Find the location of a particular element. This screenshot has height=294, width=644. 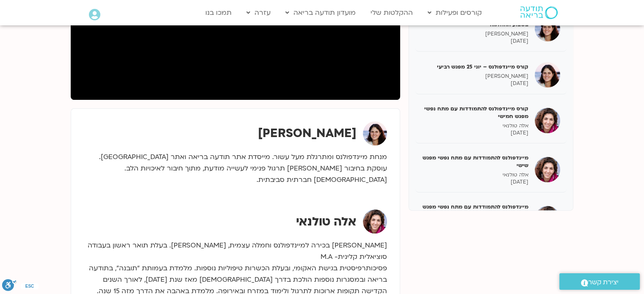

h5: מיינדפולנס להתמודדות עם מתח נפשי מפגש שישי is located at coordinates (475, 161).